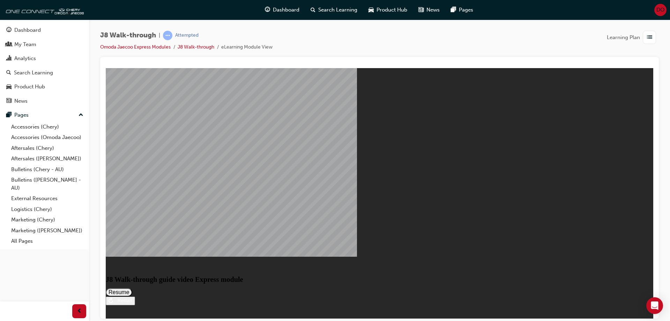 This screenshot has height=321, width=670. I want to click on a: External Resources, so click(47, 198).